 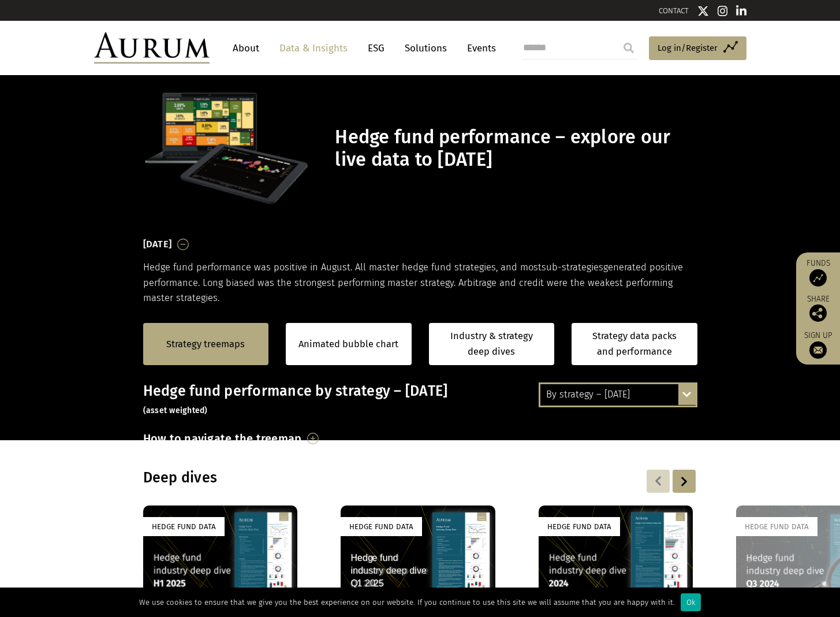 What do you see at coordinates (674, 11) in the screenshot?
I see `a: CONTACT` at bounding box center [674, 11].